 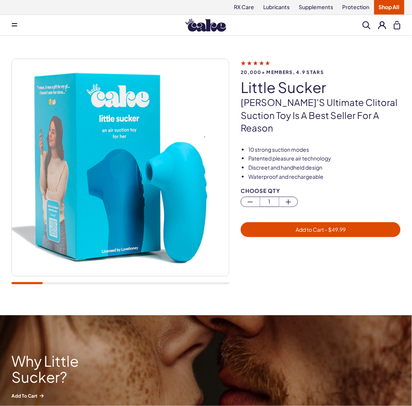 What do you see at coordinates (206, 25) in the screenshot?
I see `img: Hello Cake` at bounding box center [206, 25].